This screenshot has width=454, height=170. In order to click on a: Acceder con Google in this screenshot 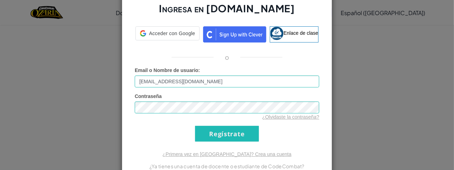, I will do `click(167, 34)`.